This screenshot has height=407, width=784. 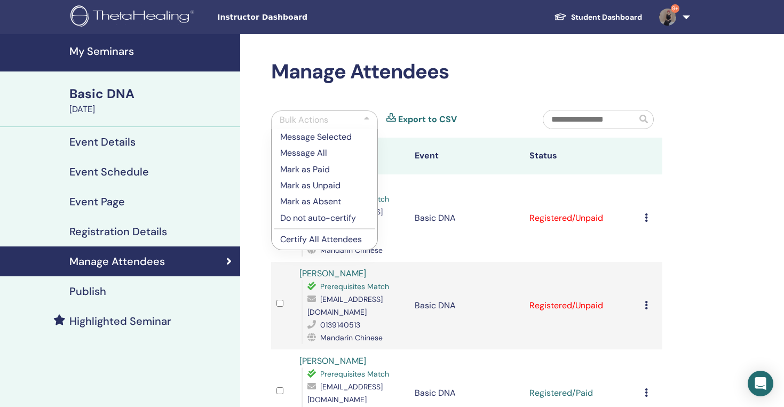 What do you see at coordinates (325, 218) in the screenshot?
I see `p: Do not auto-certify` at bounding box center [325, 218].